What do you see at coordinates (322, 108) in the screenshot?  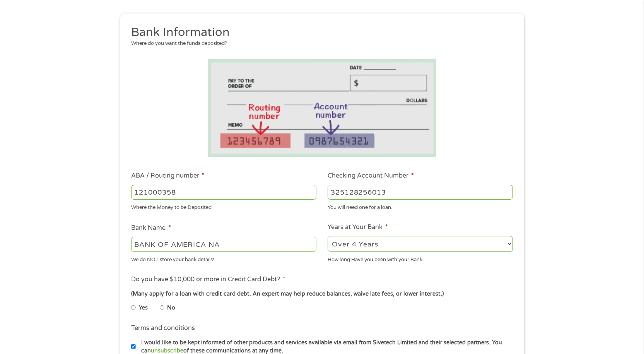 I see `img: Routing number location` at bounding box center [322, 108].